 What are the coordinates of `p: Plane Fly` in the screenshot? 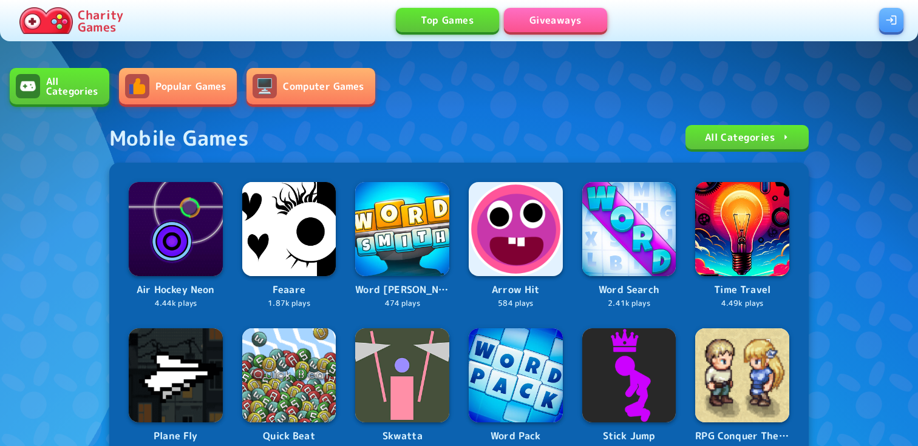 It's located at (176, 437).